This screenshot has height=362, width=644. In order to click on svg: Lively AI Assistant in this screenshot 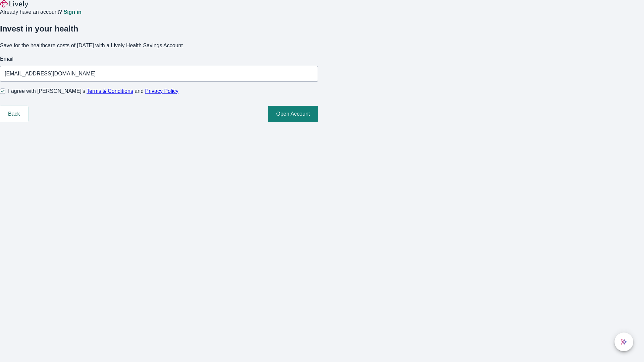, I will do `click(624, 342)`.